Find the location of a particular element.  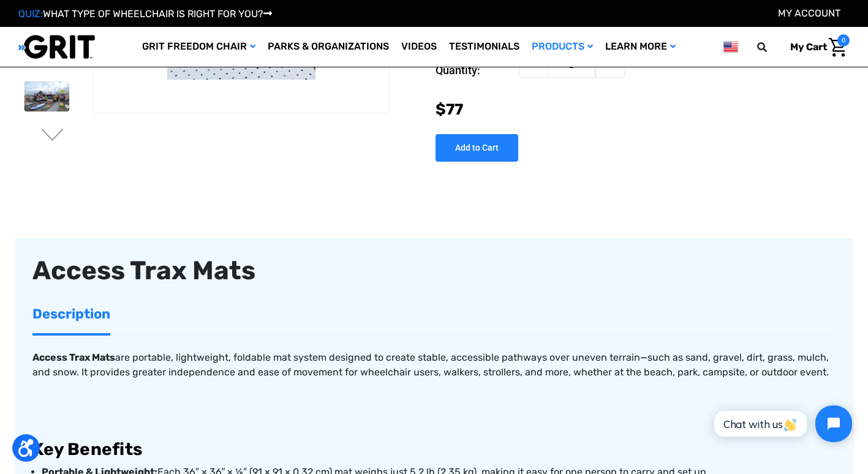

strong: Key Benefits is located at coordinates (87, 448).